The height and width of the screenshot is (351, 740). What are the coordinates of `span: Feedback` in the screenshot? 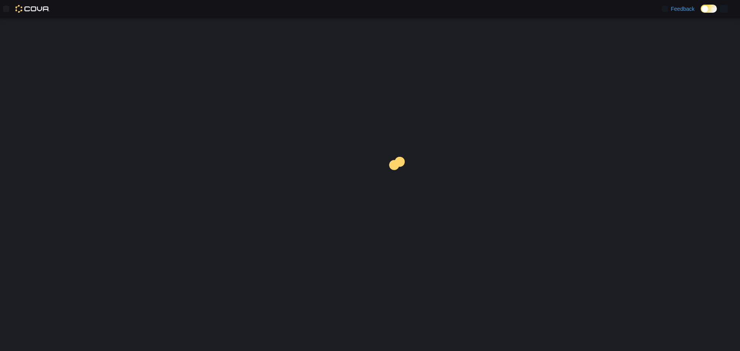 It's located at (683, 9).